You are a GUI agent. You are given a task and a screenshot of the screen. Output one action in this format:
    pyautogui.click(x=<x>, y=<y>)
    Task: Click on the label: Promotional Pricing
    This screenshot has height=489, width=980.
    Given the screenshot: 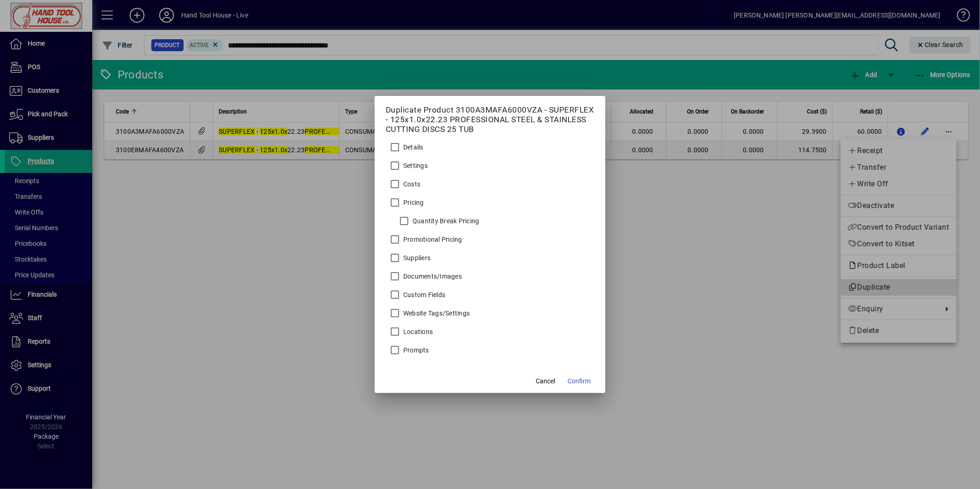 What is the action you would take?
    pyautogui.click(x=432, y=240)
    